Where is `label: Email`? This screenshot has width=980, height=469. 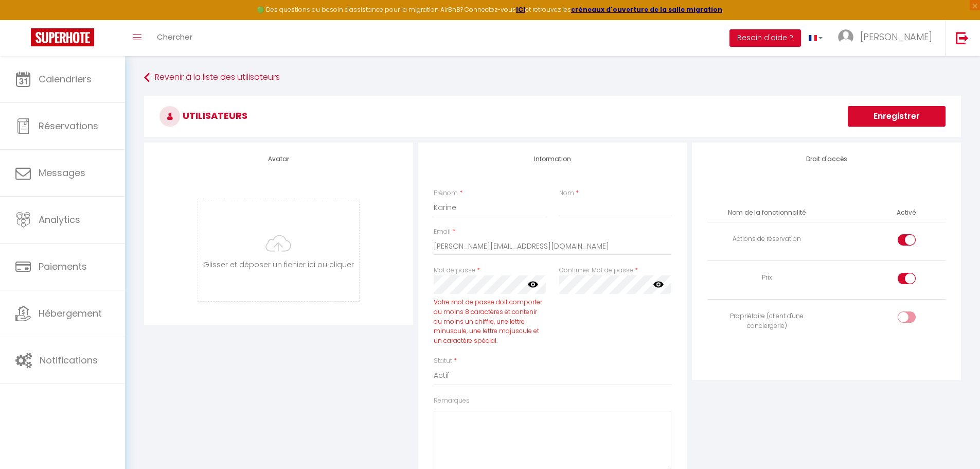 label: Email is located at coordinates (442, 232).